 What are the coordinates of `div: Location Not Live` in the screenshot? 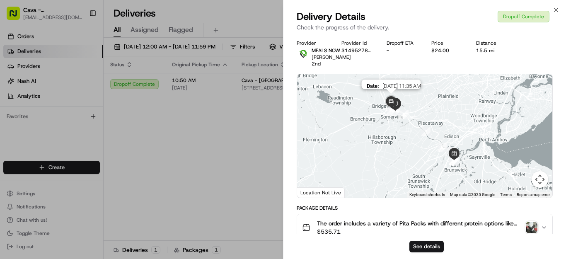 It's located at (321, 192).